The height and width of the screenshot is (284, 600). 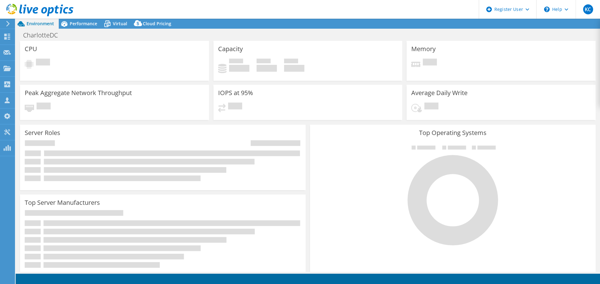 I want to click on span: Total, so click(x=291, y=62).